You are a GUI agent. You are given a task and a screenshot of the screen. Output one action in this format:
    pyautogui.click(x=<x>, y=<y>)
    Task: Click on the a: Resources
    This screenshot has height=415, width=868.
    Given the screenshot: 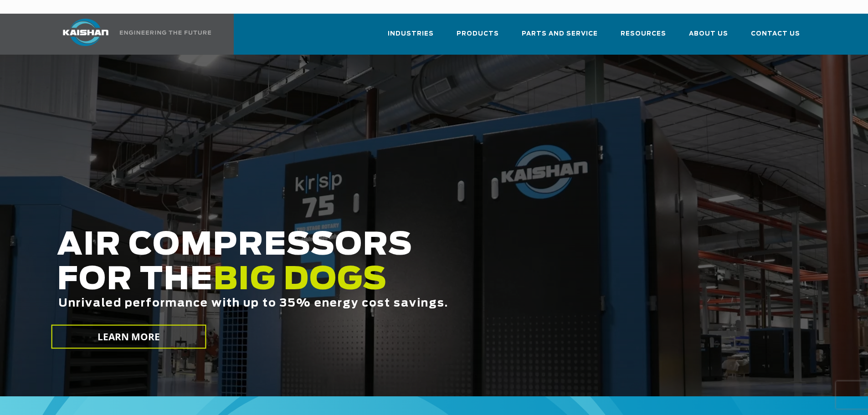 What is the action you would take?
    pyautogui.click(x=643, y=37)
    